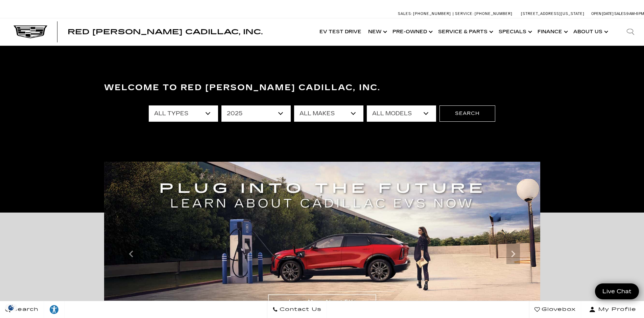 This screenshot has height=318, width=644. Describe the element at coordinates (377, 32) in the screenshot. I see `a: New` at that location.